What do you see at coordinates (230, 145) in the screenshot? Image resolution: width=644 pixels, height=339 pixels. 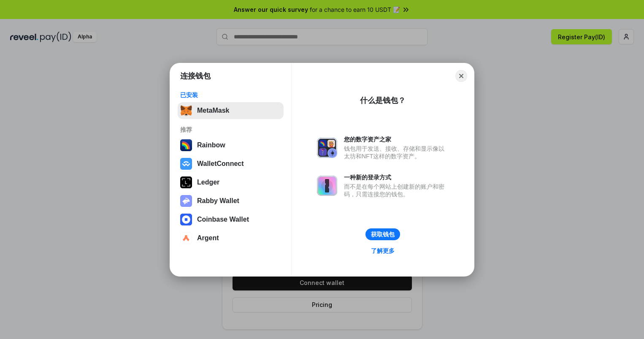 I see `button: Rainbow` at bounding box center [230, 145].